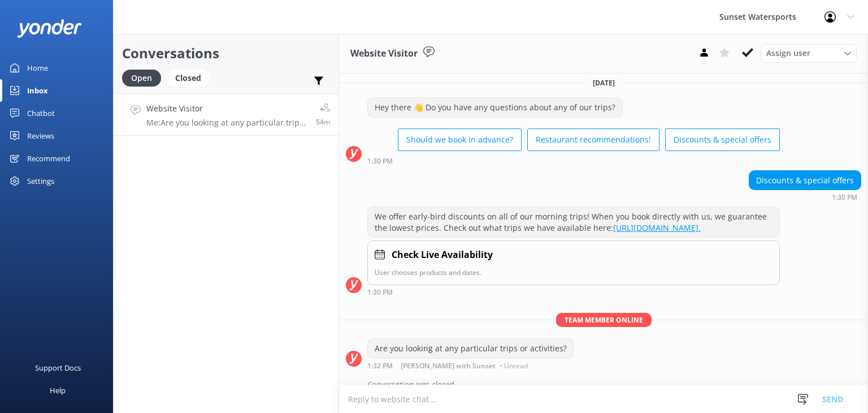  I want to click on div: Hey there 👋 Do you have any questions about any of our trips?, so click(495, 107).